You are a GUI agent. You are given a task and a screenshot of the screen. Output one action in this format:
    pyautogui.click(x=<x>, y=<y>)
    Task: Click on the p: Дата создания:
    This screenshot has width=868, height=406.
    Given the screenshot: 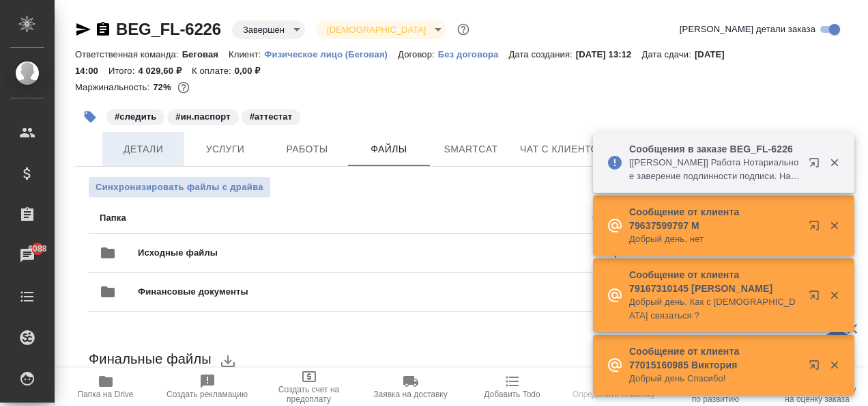 What is the action you would take?
    pyautogui.click(x=542, y=54)
    